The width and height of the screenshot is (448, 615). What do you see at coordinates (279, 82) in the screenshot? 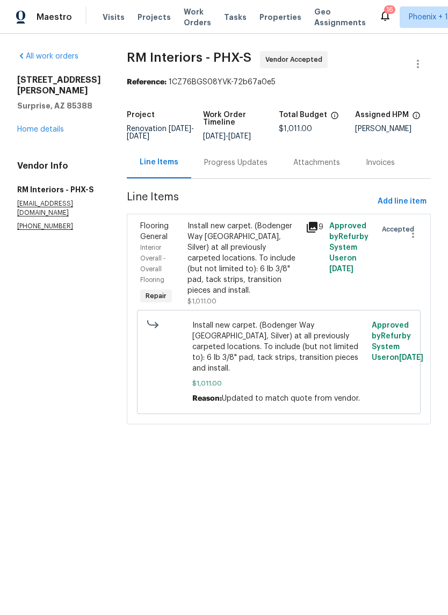
I see `div: 1CZ76BGS08YVK-72b67a0e5` at bounding box center [279, 82].